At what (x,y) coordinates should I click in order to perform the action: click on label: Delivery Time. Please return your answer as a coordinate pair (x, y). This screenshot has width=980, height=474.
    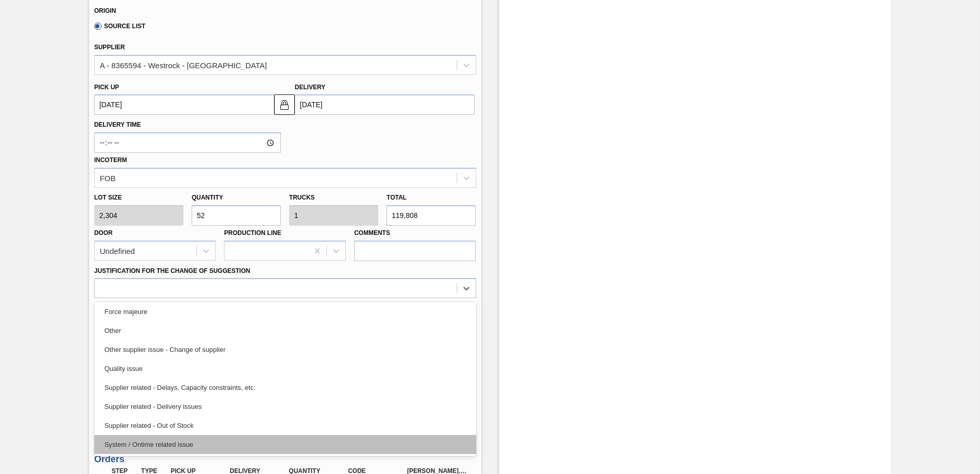
    Looking at the image, I should click on (188, 125).